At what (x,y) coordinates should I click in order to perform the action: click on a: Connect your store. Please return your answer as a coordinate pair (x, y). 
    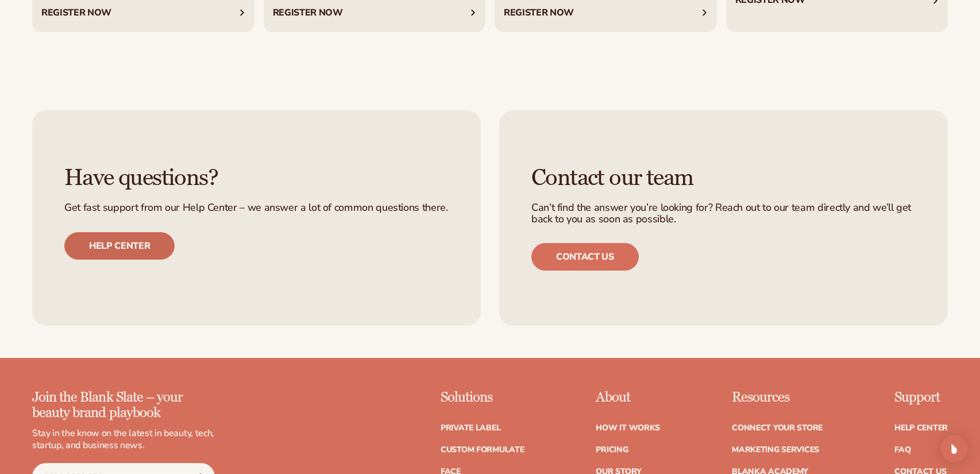
    Looking at the image, I should click on (778, 428).